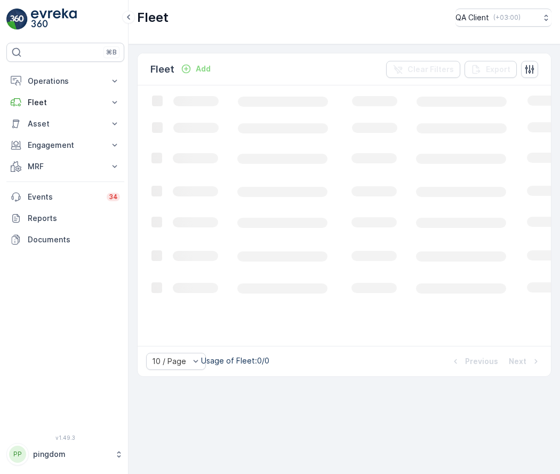 Image resolution: width=560 pixels, height=474 pixels. Describe the element at coordinates (431, 69) in the screenshot. I see `p: Clear Filters` at that location.